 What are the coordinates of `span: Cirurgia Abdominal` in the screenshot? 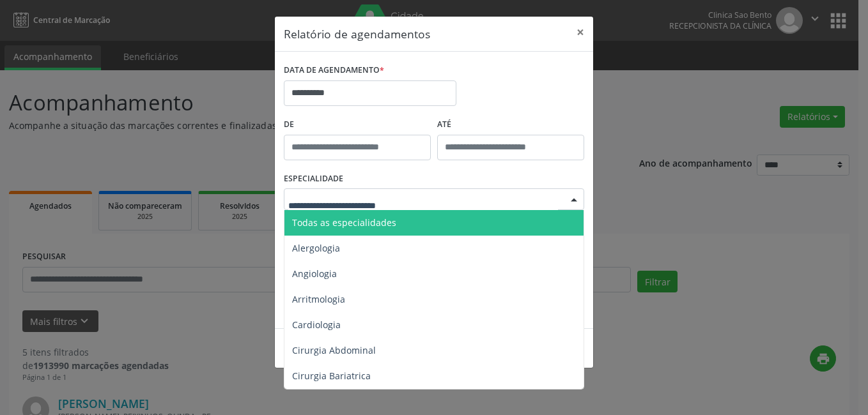 It's located at (333, 350).